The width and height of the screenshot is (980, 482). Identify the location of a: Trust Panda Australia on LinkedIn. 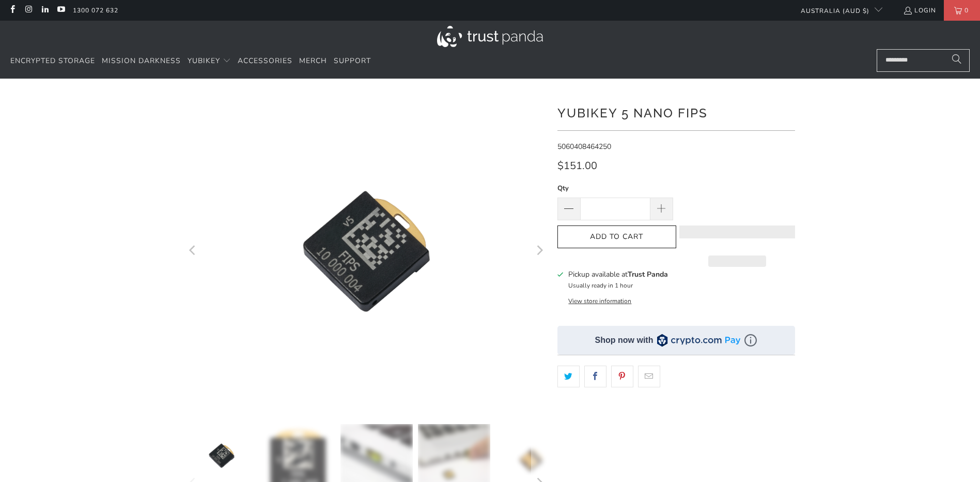
(45, 10).